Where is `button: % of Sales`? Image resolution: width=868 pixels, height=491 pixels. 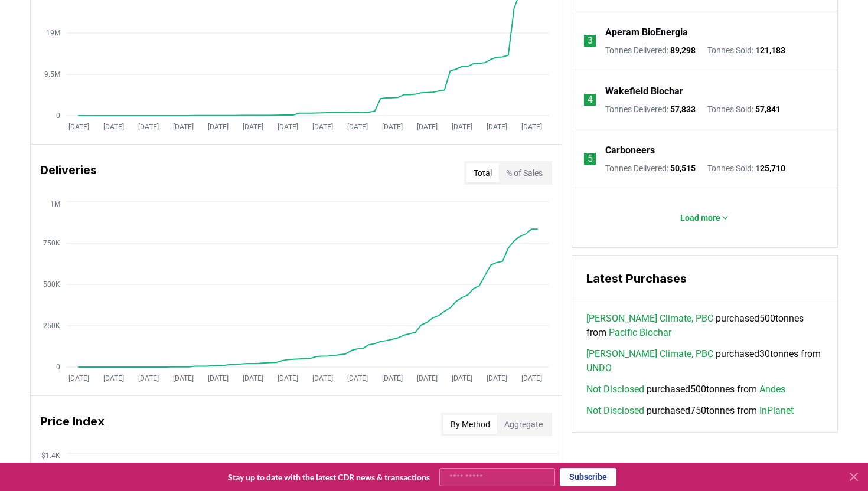 button: % of Sales is located at coordinates (524, 173).